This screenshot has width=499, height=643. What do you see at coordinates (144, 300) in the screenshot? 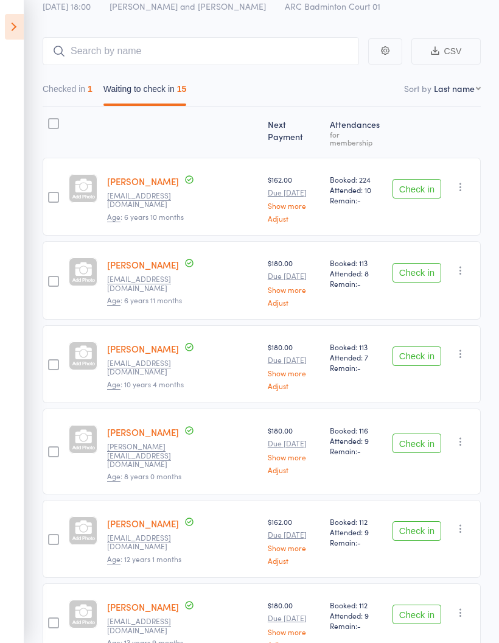
I see `span: : 6 years 11 months` at bounding box center [144, 300].